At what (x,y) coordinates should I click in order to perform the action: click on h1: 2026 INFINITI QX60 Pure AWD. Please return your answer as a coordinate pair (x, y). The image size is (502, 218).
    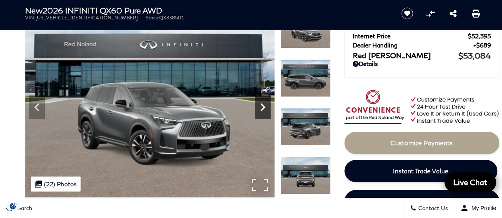
    Looking at the image, I should click on (206, 10).